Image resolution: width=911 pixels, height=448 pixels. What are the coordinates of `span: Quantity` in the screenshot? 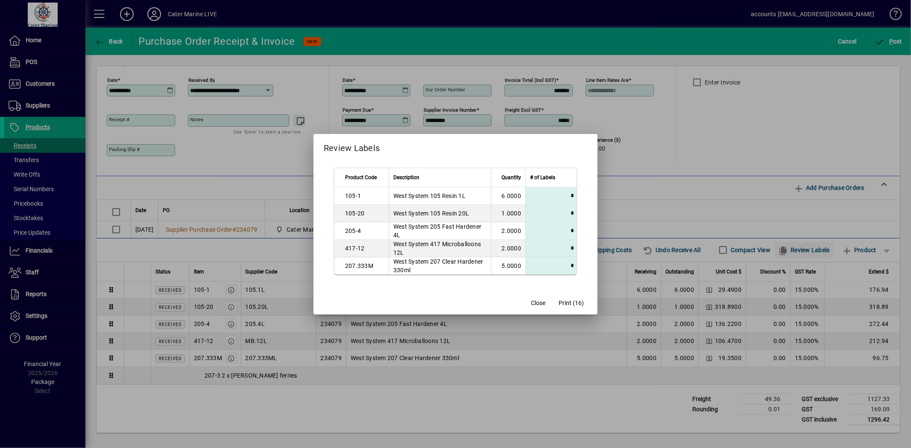 It's located at (511, 178).